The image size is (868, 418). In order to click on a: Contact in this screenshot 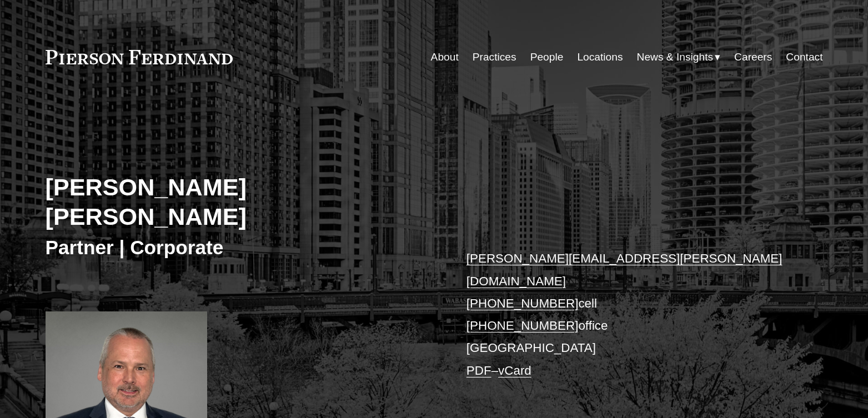, I will do `click(804, 57)`.